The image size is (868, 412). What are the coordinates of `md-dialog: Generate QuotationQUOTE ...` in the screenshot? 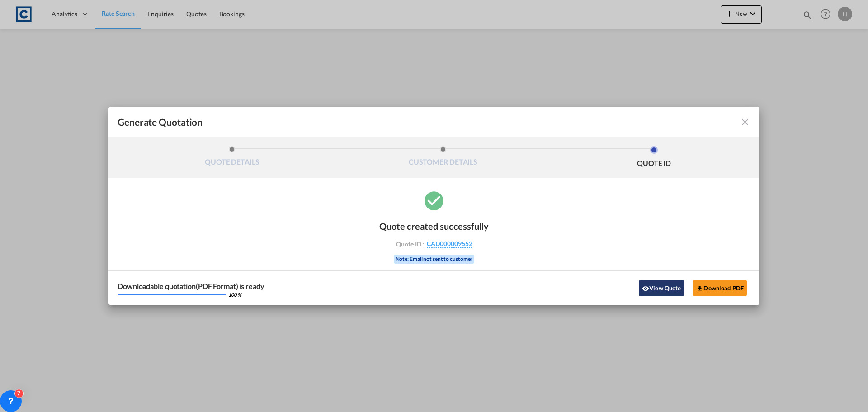 It's located at (434, 206).